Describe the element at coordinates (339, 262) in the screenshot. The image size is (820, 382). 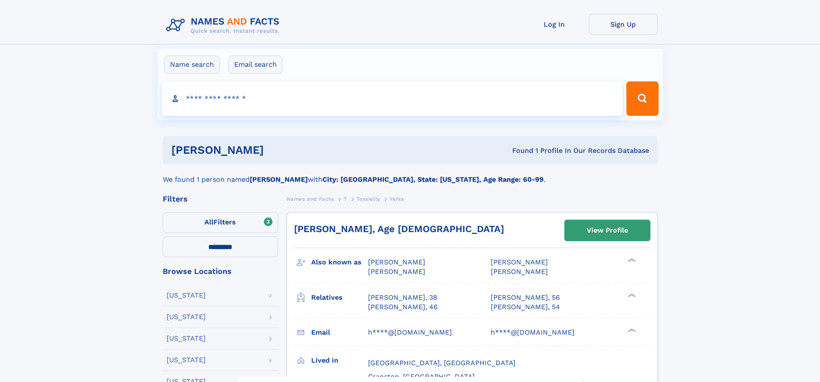
I see `h3: Also known as` at that location.